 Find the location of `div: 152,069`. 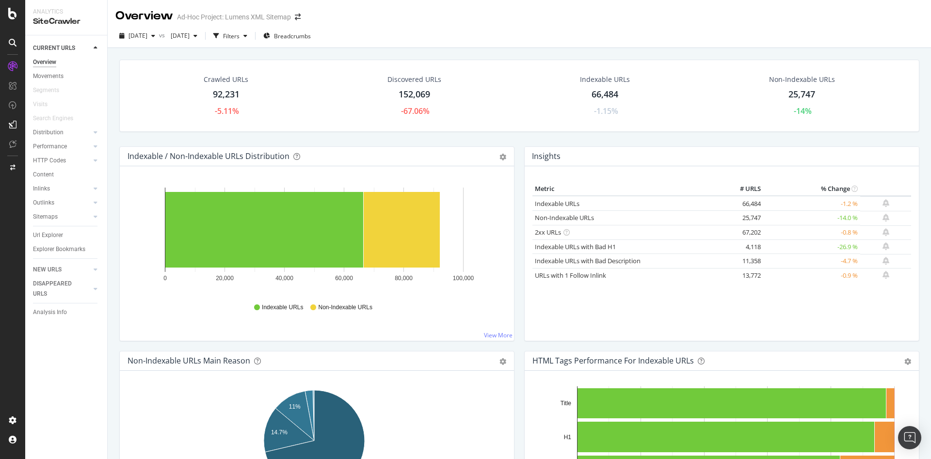

div: 152,069 is located at coordinates (414, 95).